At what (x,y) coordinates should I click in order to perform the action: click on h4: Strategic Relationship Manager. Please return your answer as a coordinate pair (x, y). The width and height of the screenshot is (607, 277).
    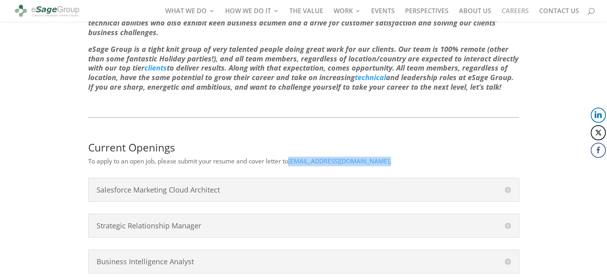
    Looking at the image, I should click on (304, 226).